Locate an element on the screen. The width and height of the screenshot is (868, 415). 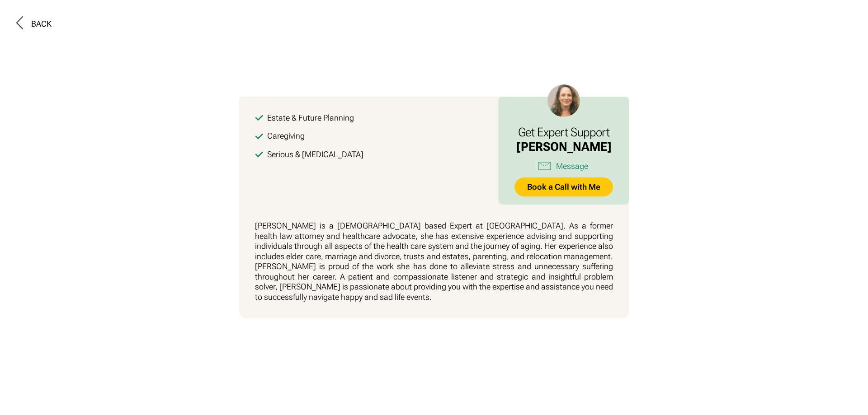
button: Back is located at coordinates (34, 24).